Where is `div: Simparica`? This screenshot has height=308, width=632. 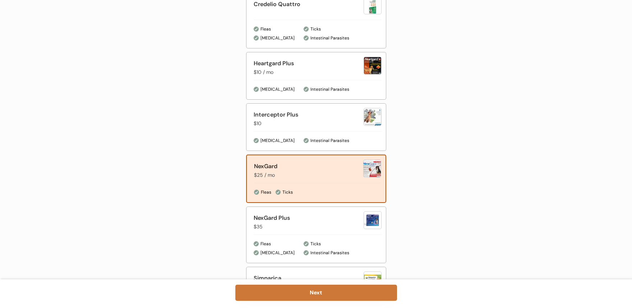
div: Simparica is located at coordinates (308, 279).